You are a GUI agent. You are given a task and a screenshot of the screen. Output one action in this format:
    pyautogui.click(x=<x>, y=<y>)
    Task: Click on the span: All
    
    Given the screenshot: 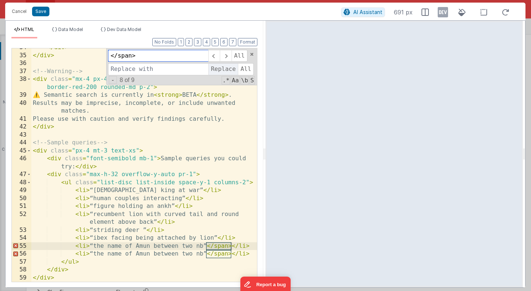 What is the action you would take?
    pyautogui.click(x=246, y=69)
    